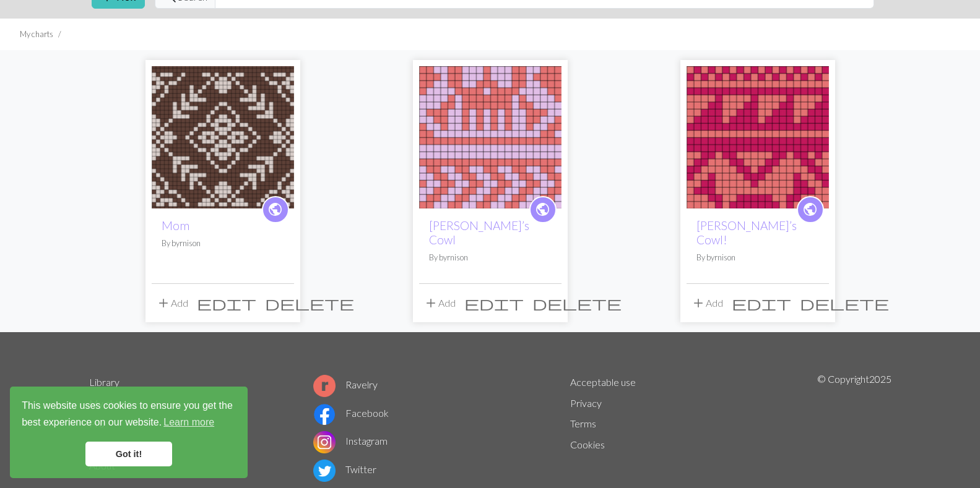 The image size is (980, 488). Describe the element at coordinates (129, 454) in the screenshot. I see `a: dismiss cookie message` at that location.